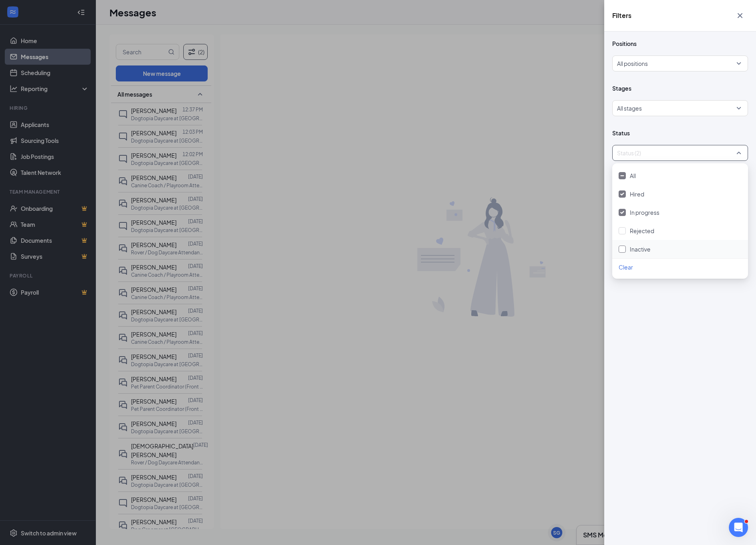  Describe the element at coordinates (680, 194) in the screenshot. I see `div: Hired` at that location.